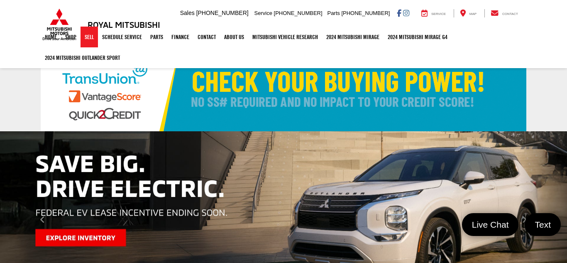  Describe the element at coordinates (187, 13) in the screenshot. I see `span: Sales` at that location.